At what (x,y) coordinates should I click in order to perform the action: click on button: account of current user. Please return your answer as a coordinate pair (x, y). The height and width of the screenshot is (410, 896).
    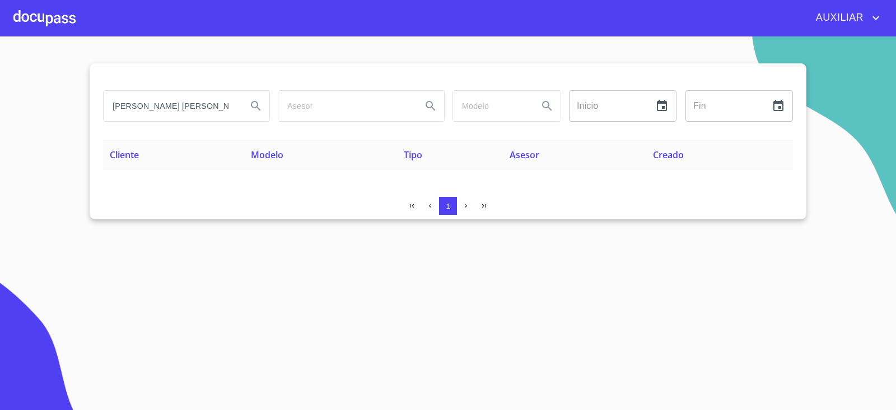
    Looking at the image, I should click on (845, 18).